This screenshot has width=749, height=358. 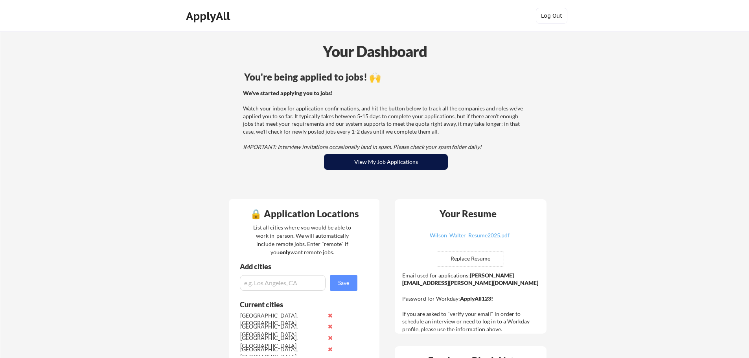 What do you see at coordinates (385, 120) in the screenshot?
I see `div: Watch your inbox for application confirmations, and hit the button below to track all the compani...` at bounding box center [385, 120].